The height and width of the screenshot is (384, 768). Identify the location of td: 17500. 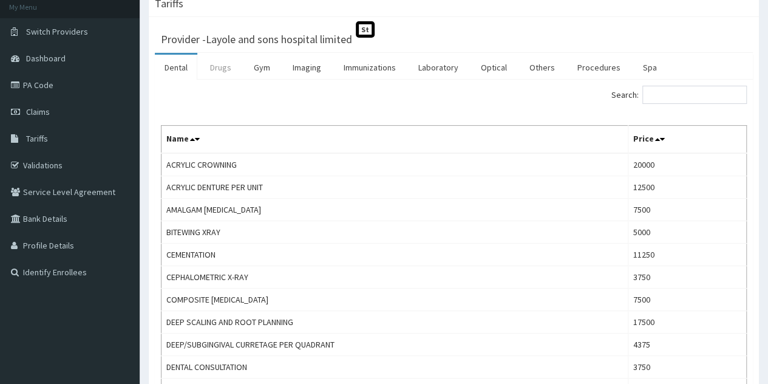
(687, 322).